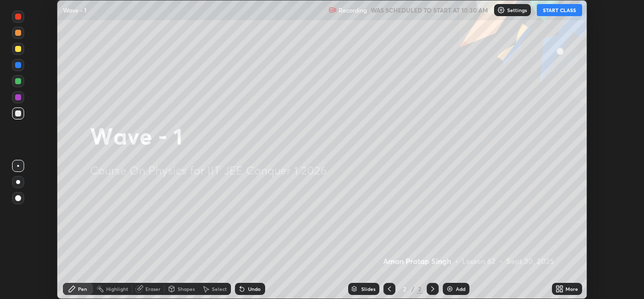 Image resolution: width=644 pixels, height=299 pixels. What do you see at coordinates (369, 289) in the screenshot?
I see `div: Slides` at bounding box center [369, 289].